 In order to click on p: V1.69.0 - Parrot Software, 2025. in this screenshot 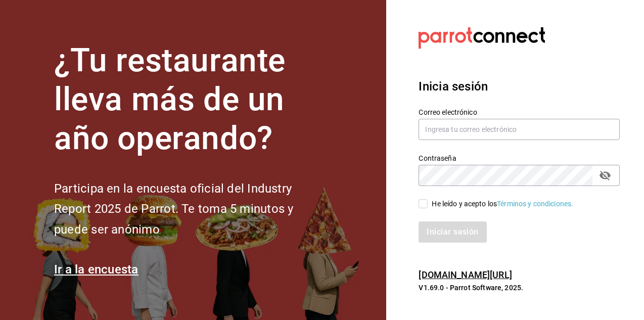, I will do `click(520, 288)`.